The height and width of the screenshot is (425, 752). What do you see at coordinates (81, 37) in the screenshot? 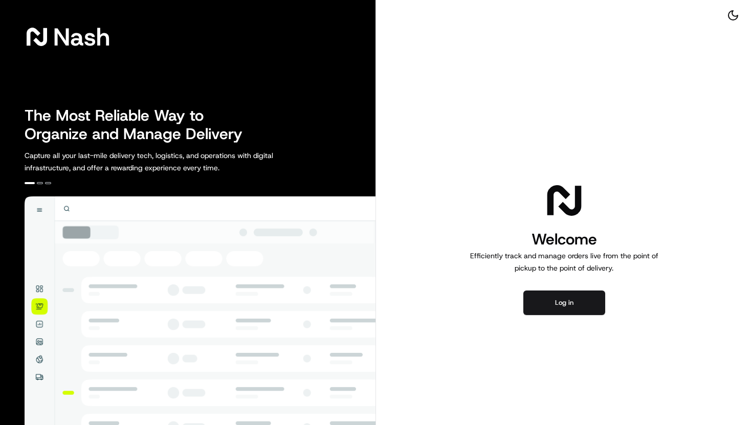
I see `span: Nash` at bounding box center [81, 37].